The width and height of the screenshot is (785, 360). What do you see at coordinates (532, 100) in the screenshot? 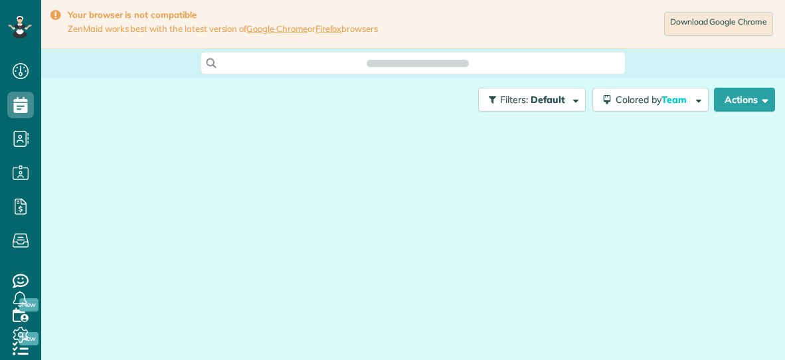
I see `button: Filters: Default` at bounding box center [532, 100].